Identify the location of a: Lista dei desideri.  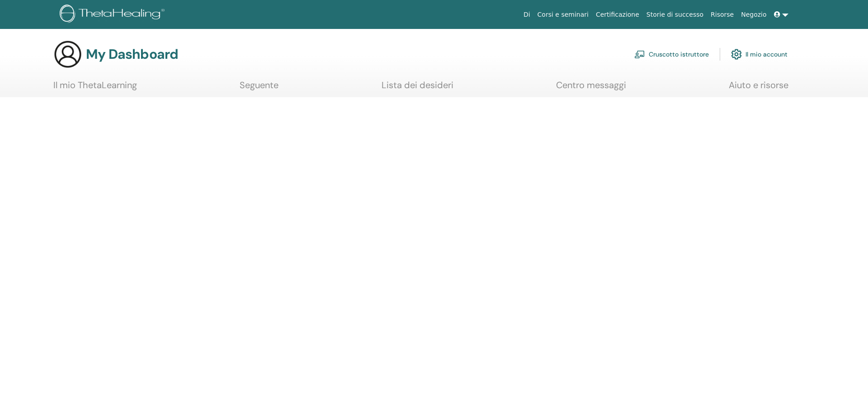
(418, 88).